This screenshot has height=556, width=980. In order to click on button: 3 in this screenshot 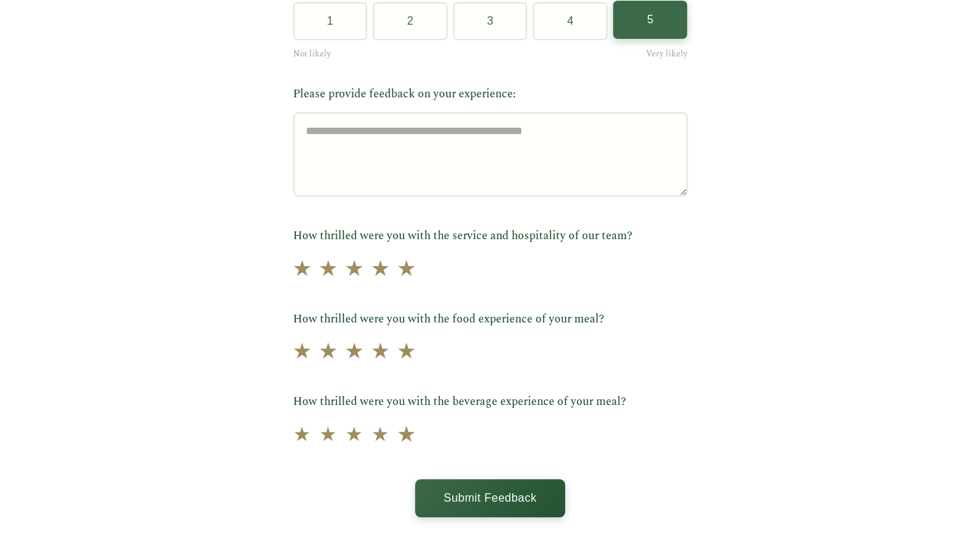, I will do `click(491, 22)`.